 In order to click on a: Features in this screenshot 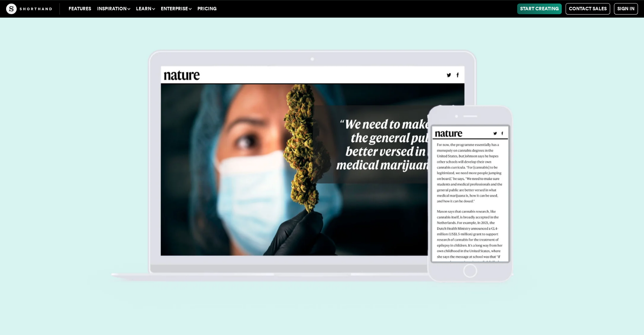, I will do `click(79, 9)`.